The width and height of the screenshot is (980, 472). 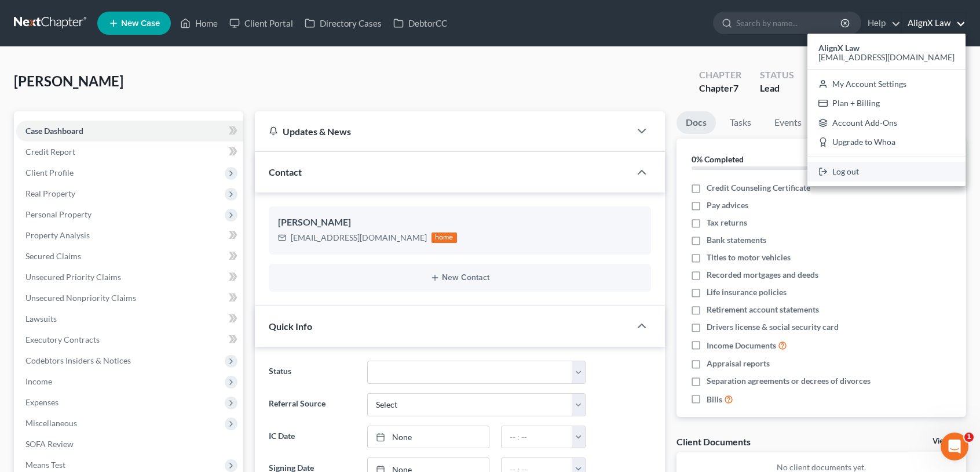 I want to click on span: Contact, so click(x=285, y=172).